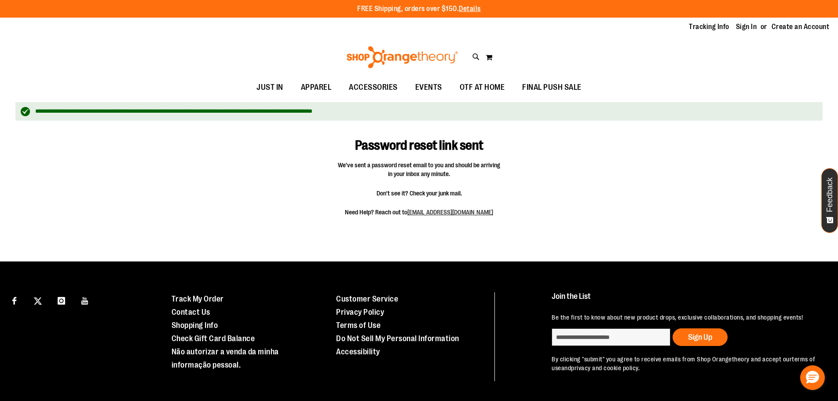  Describe the element at coordinates (38, 300) in the screenshot. I see `a: Visit our X page` at that location.